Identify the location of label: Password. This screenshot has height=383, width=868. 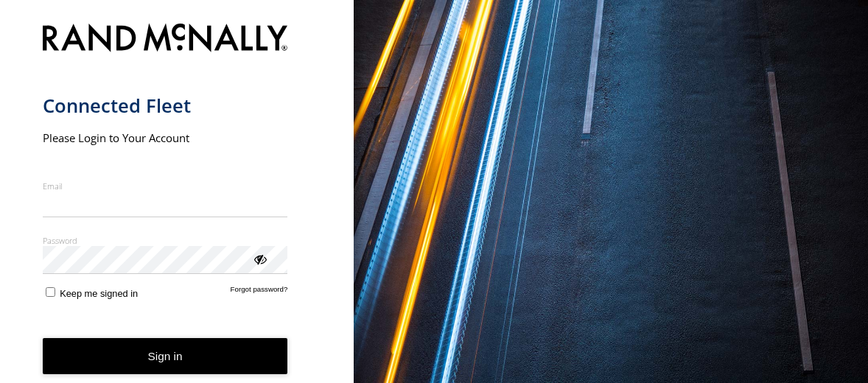
(165, 240).